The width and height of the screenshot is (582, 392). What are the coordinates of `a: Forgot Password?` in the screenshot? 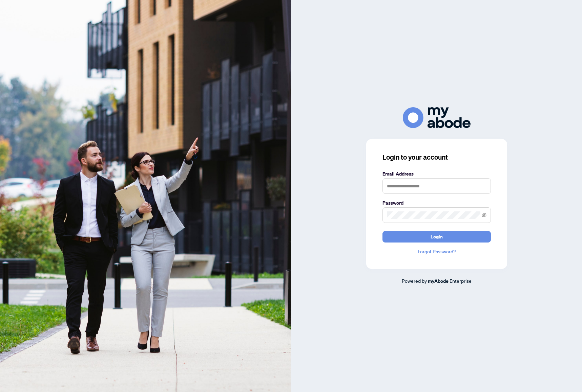 It's located at (437, 252).